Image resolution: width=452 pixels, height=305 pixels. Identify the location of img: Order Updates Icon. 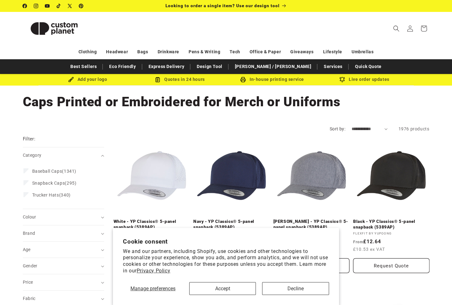
(158, 79).